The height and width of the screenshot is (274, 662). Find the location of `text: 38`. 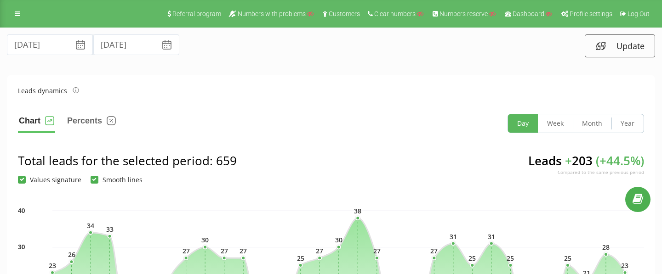

text: 38 is located at coordinates (358, 211).